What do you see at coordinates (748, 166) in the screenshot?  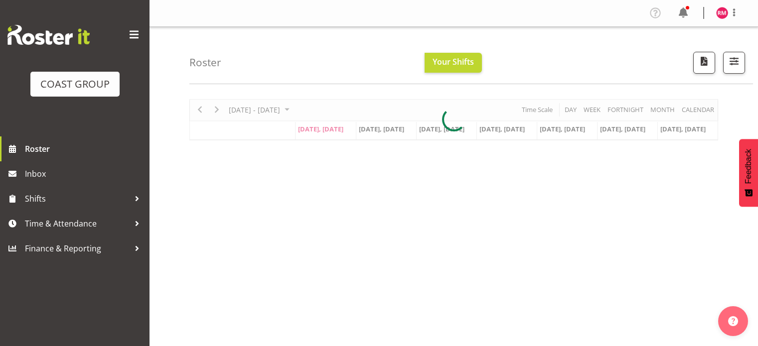 I see `span: Feedback` at bounding box center [748, 166].